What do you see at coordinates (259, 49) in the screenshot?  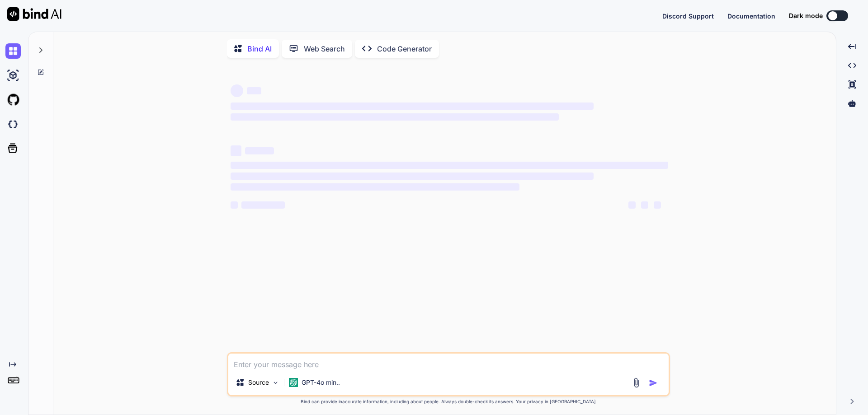 I see `p: Bind AI` at bounding box center [259, 49].